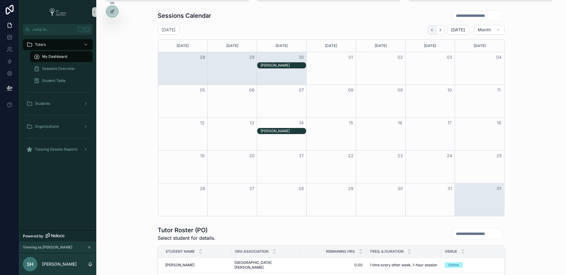  I want to click on button: 03, so click(449, 57).